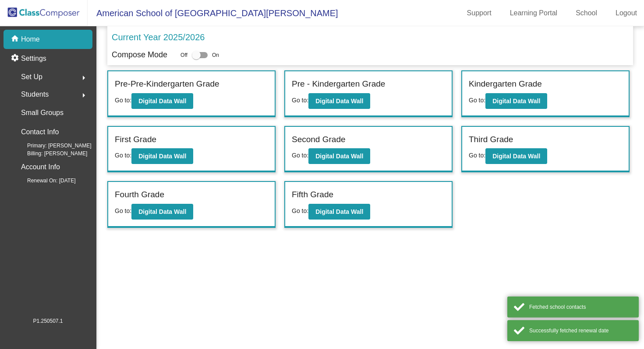  Describe the element at coordinates (135, 139) in the screenshot. I see `label: First Grade` at that location.